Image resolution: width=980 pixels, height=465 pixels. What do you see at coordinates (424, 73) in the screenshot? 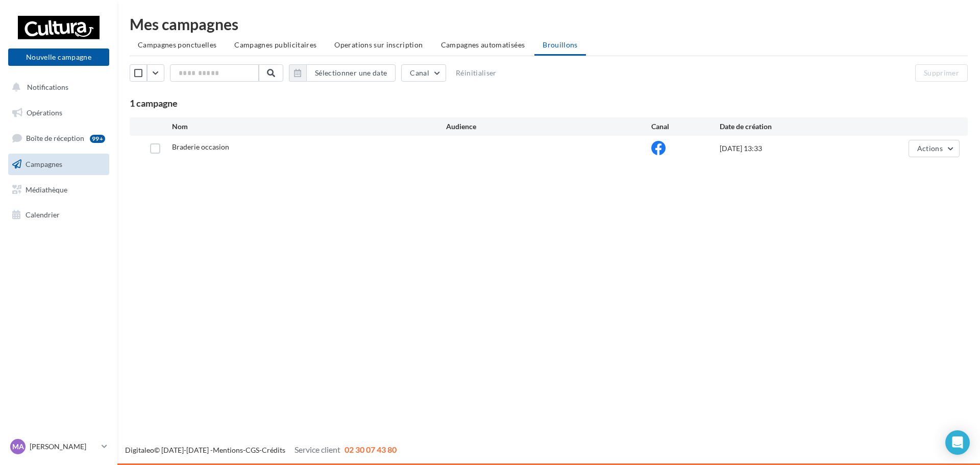
I see `button: Canal` at bounding box center [424, 73].